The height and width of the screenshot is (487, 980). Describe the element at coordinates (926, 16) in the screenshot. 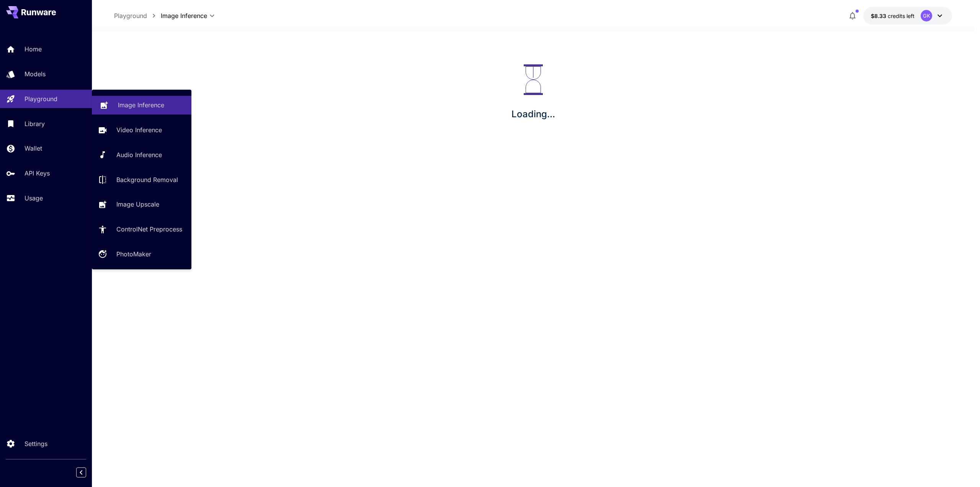

I see `div: GK` at that location.